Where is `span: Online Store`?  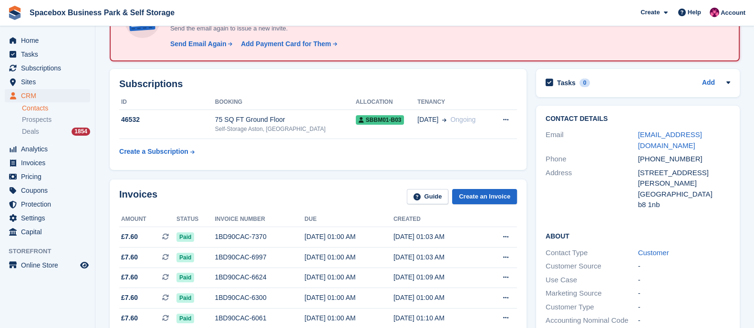
span: Online Store is located at coordinates (50, 266).